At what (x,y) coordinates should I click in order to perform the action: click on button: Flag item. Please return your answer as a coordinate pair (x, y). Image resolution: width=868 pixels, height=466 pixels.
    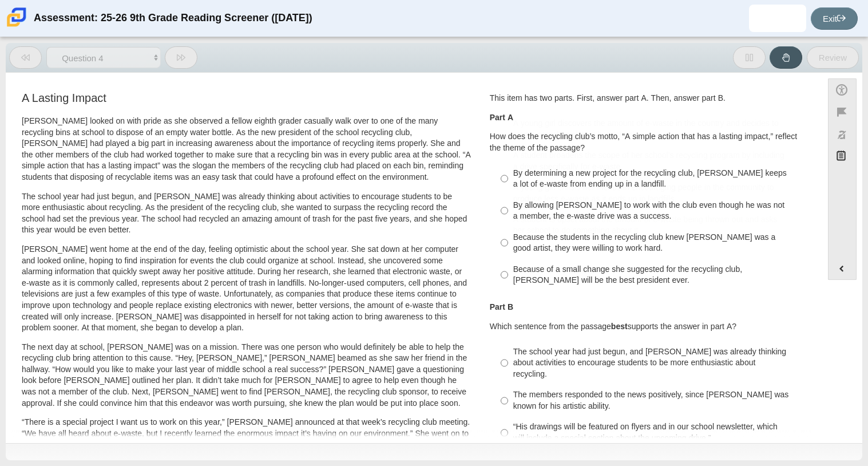
    Looking at the image, I should click on (842, 112).